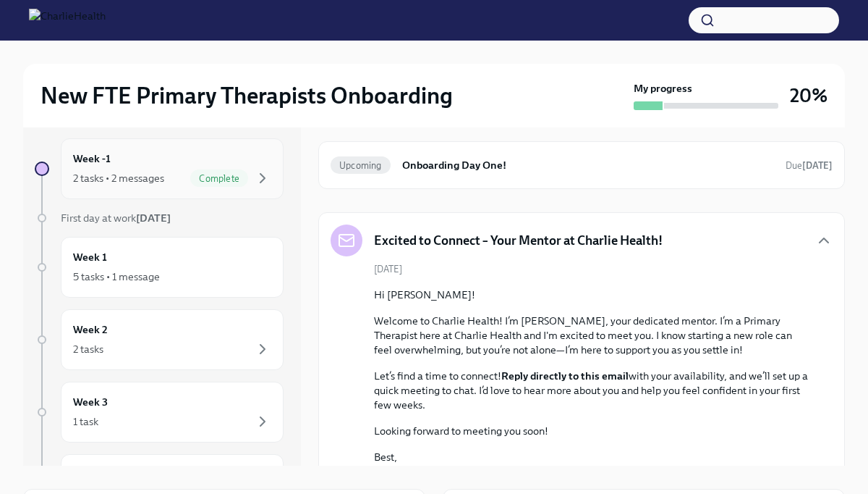 The width and height of the screenshot is (868, 494). I want to click on a: Week -12 tasks • 2 messagesComplete, so click(159, 168).